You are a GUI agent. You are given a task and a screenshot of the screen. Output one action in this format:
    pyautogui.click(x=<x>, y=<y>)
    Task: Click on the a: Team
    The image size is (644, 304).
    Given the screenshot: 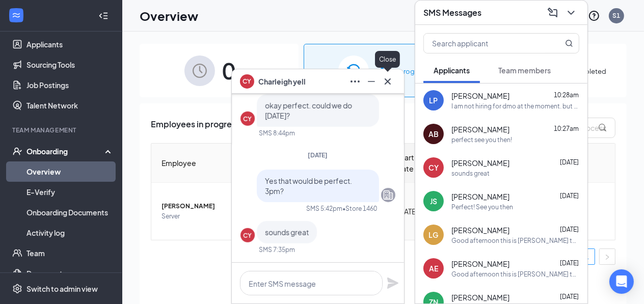 What is the action you would take?
    pyautogui.click(x=70, y=253)
    